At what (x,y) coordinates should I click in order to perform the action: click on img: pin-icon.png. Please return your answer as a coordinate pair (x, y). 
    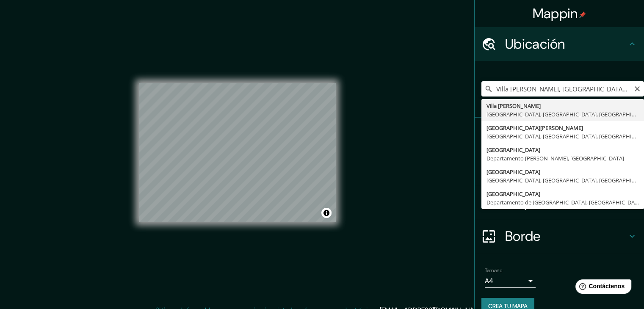
    Looking at the image, I should click on (582, 15).